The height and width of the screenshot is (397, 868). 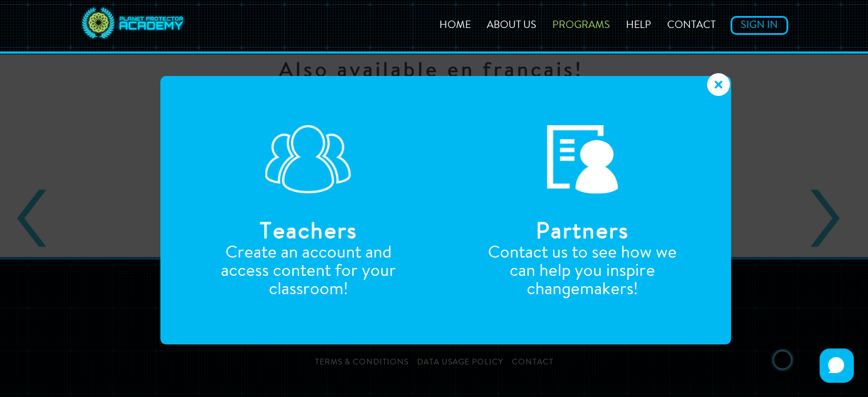 I want to click on a: Sign In, so click(x=760, y=25).